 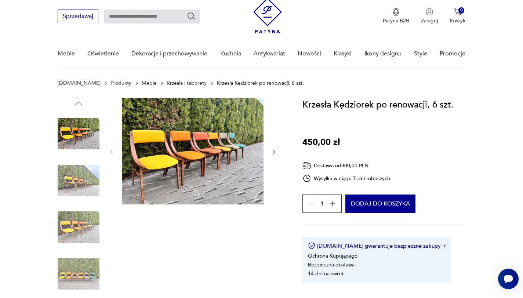 I want to click on p: Zaloguj, so click(x=429, y=21).